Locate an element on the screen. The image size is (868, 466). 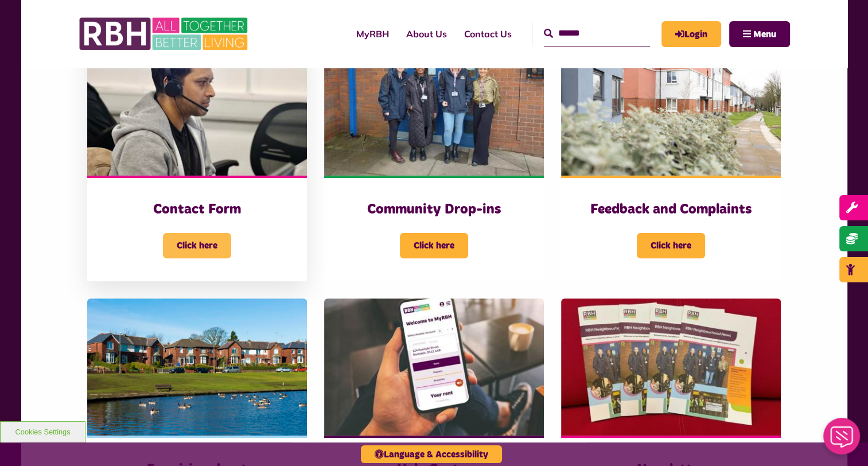
a: Feedback and Complaints Click here is located at coordinates (671, 159).